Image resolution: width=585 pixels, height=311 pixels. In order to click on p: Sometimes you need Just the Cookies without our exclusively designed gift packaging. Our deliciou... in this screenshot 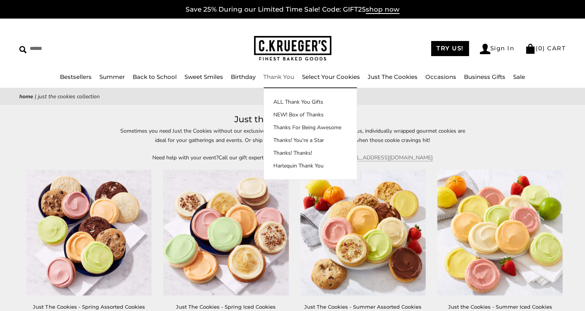, I will do `click(293, 135)`.